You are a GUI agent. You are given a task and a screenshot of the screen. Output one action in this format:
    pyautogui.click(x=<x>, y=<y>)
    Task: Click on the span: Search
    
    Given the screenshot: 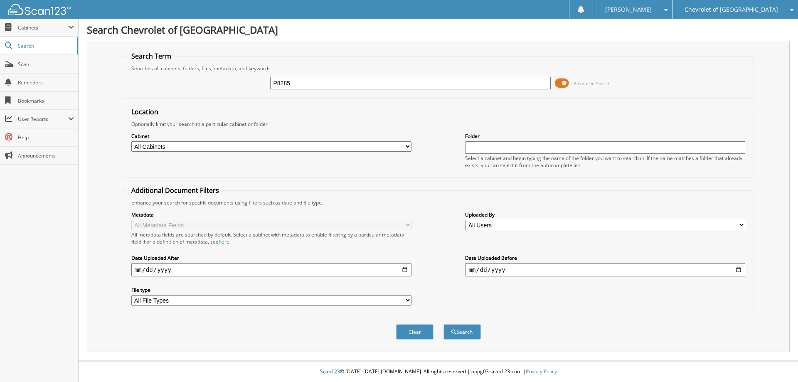 What is the action you would take?
    pyautogui.click(x=45, y=46)
    